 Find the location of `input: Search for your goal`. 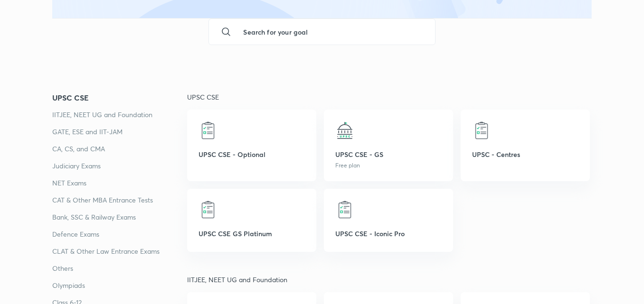

input: Search for your goal is located at coordinates (331, 31).